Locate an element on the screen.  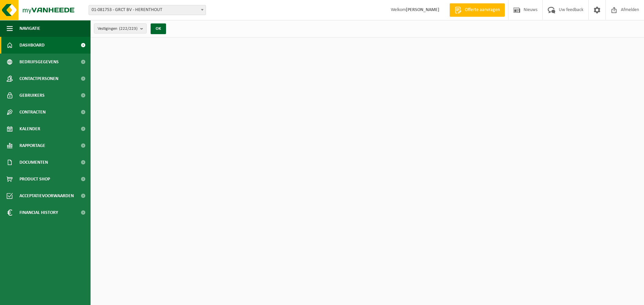
span: Rapportage is located at coordinates (32, 146).